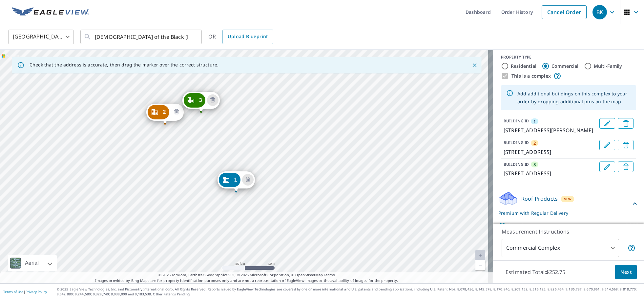 This screenshot has height=300, width=644. Describe the element at coordinates (564, 12) in the screenshot. I see `a: Cancel Order` at that location.